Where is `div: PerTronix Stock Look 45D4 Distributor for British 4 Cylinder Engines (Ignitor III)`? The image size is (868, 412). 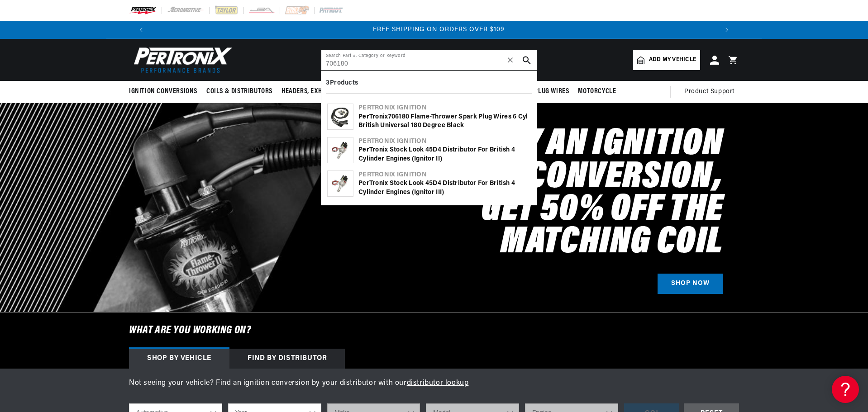 div: PerTronix Stock Look 45D4 Distributor for British 4 Cylinder Engines (Ignitor III) is located at coordinates (444, 187).